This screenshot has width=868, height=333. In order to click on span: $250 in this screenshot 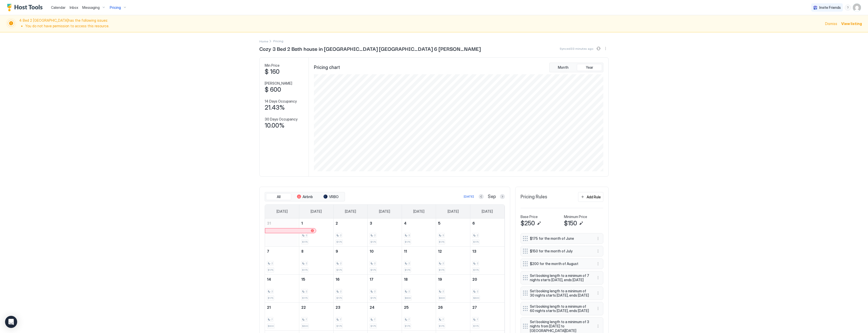, I will do `click(528, 223)`.